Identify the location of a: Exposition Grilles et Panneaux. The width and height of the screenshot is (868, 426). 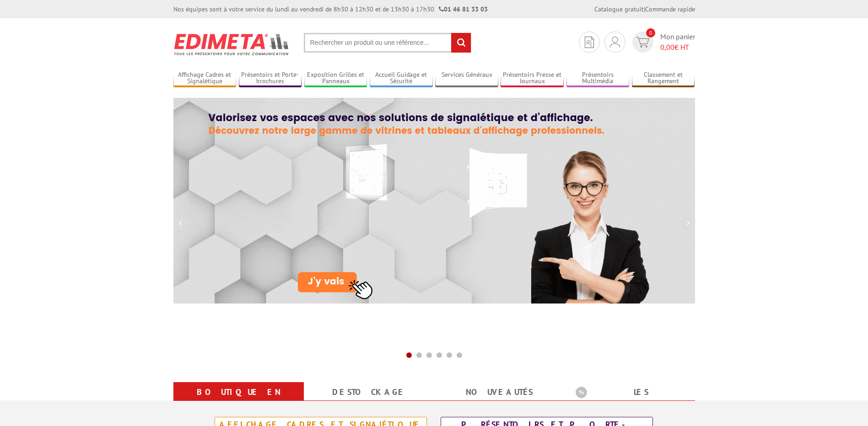
(336, 78).